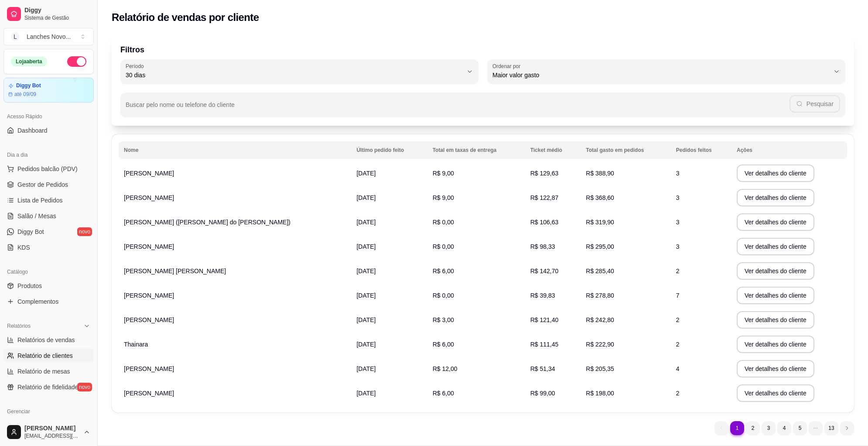  What do you see at coordinates (37, 216) in the screenshot?
I see `span: Salão / Mesas` at bounding box center [37, 216].